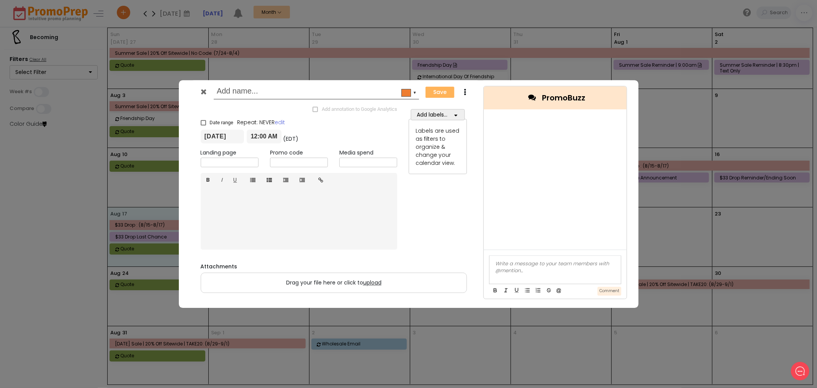 This screenshot has width=817, height=388. Describe the element at coordinates (356, 153) in the screenshot. I see `label: Media spend` at that location.